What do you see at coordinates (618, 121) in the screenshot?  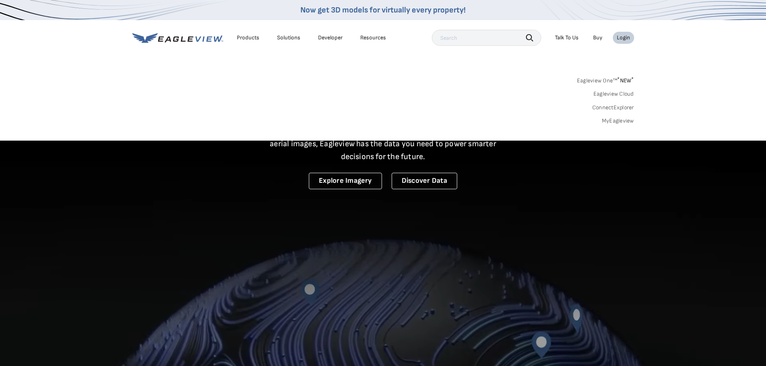 I see `a: MyEagleview` at bounding box center [618, 121].